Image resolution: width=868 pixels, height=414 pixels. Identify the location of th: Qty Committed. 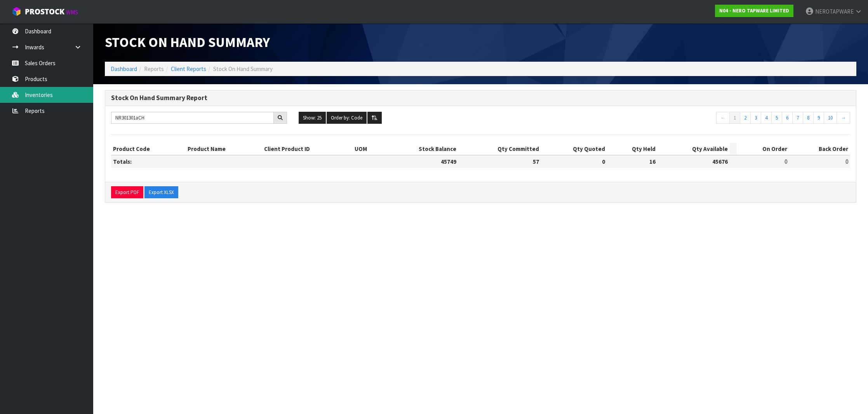
(499, 149).